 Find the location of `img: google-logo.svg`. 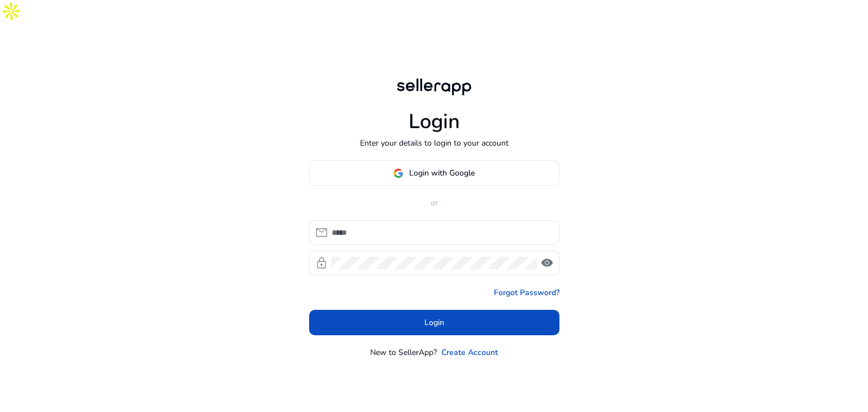

img: google-logo.svg is located at coordinates (399, 174).